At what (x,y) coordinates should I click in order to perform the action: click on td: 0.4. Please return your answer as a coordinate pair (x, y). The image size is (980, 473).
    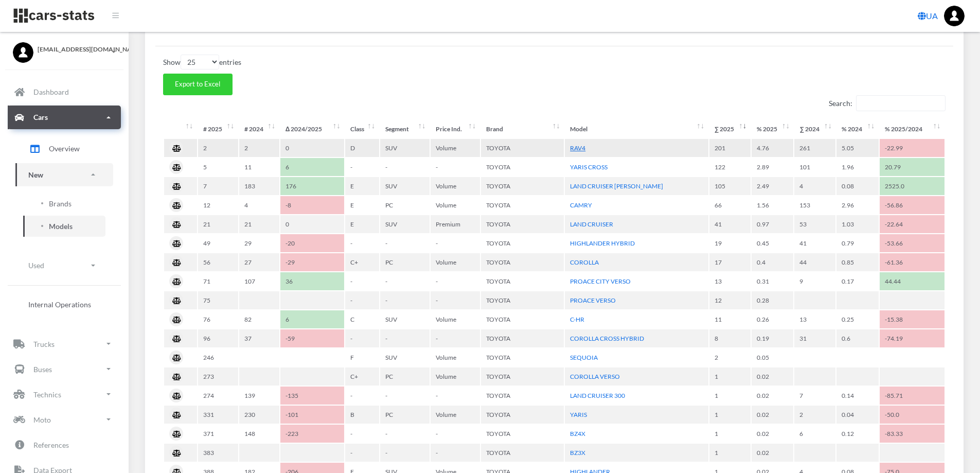
    Looking at the image, I should click on (773, 262).